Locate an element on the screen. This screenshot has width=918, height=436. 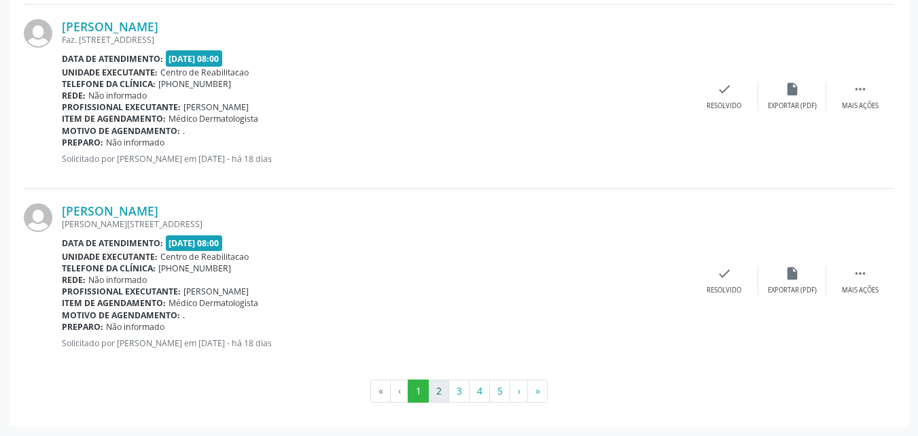
button: Go to next page is located at coordinates (518, 391).